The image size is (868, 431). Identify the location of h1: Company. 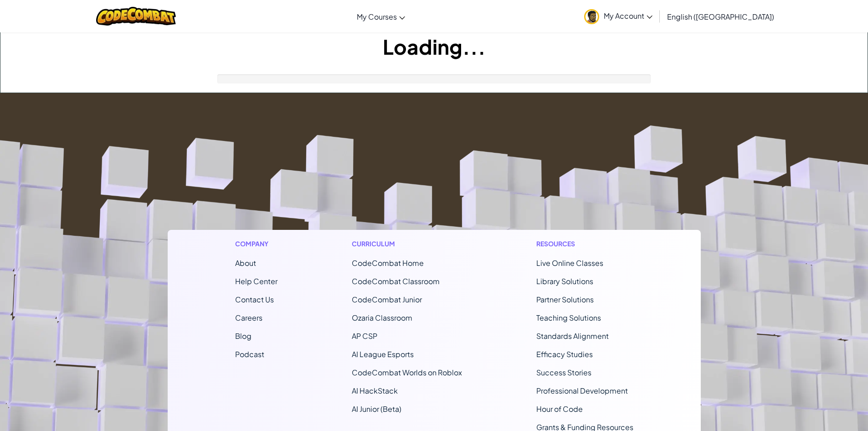
(256, 243).